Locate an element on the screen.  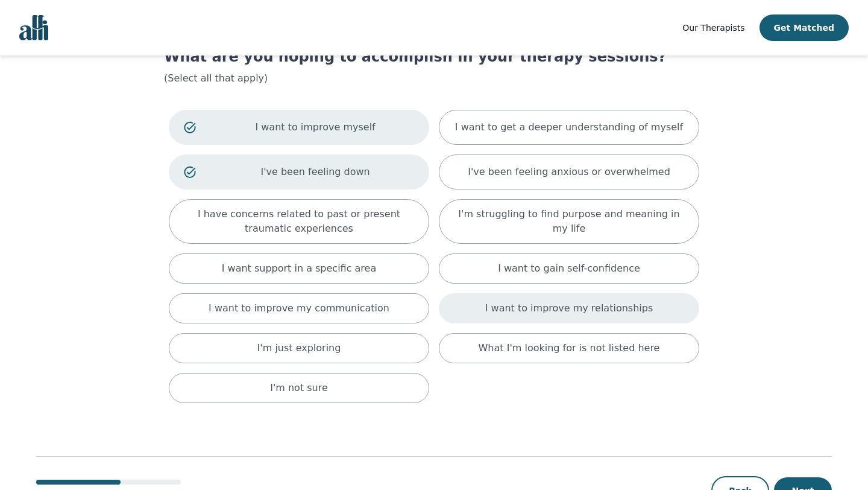
a: Get Matched is located at coordinates (804, 28).